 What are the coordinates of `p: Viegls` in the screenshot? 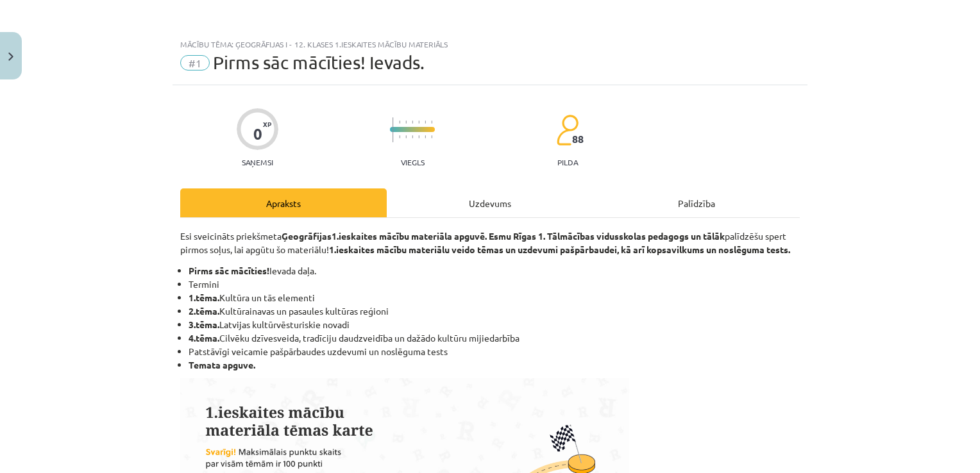 It's located at (412, 162).